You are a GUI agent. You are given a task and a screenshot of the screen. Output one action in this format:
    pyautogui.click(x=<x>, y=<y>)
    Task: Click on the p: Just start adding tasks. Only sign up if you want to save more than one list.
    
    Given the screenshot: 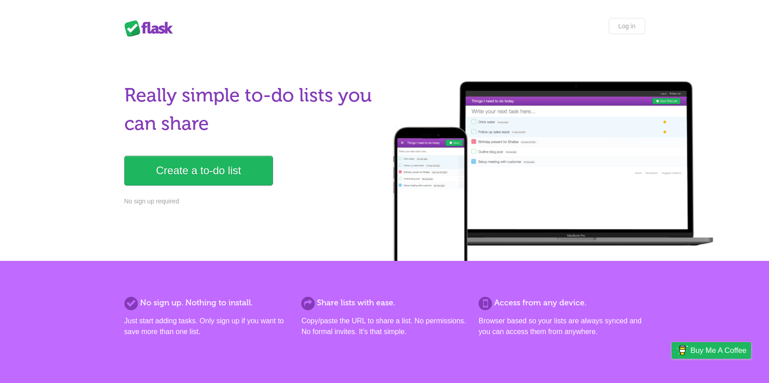 What is the action you would take?
    pyautogui.click(x=207, y=326)
    